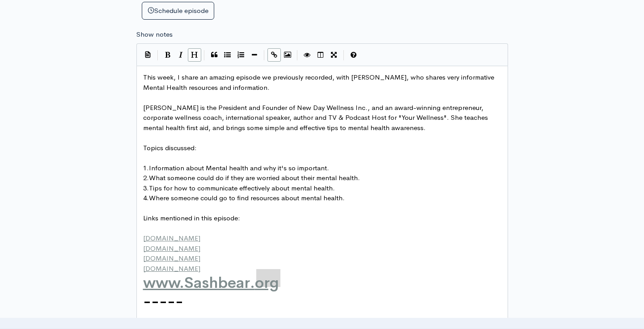  What do you see at coordinates (242, 188) in the screenshot?
I see `span: Tips for how to communicate effectively about mental health.` at bounding box center [242, 188].